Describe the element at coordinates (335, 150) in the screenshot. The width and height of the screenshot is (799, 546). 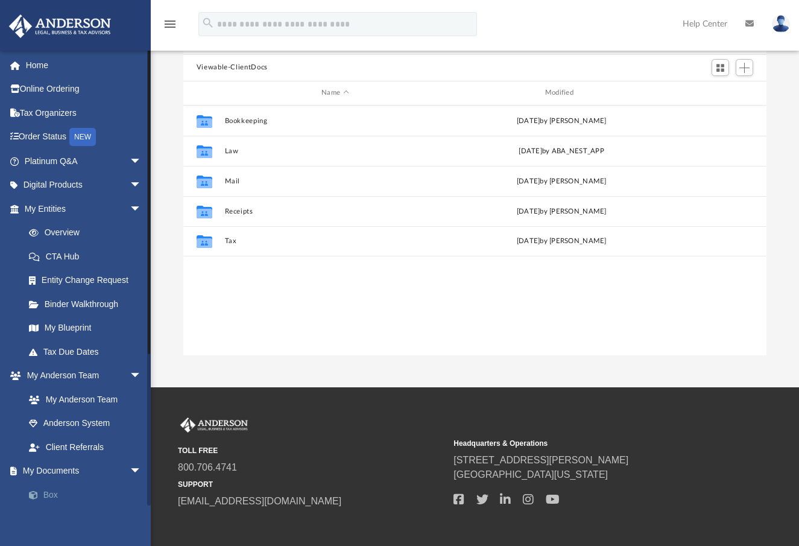
I see `button: Law` at that location.